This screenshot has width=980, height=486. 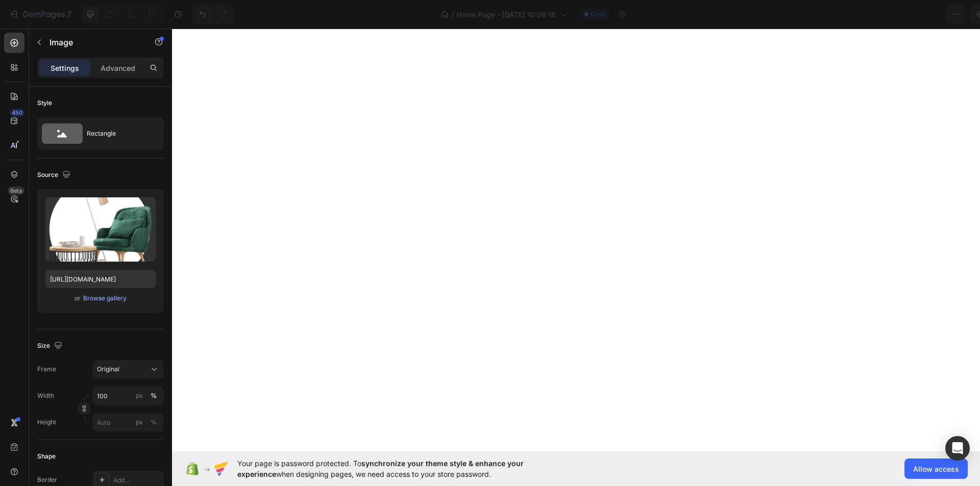 What do you see at coordinates (17, 112) in the screenshot?
I see `div: 450` at bounding box center [17, 112].